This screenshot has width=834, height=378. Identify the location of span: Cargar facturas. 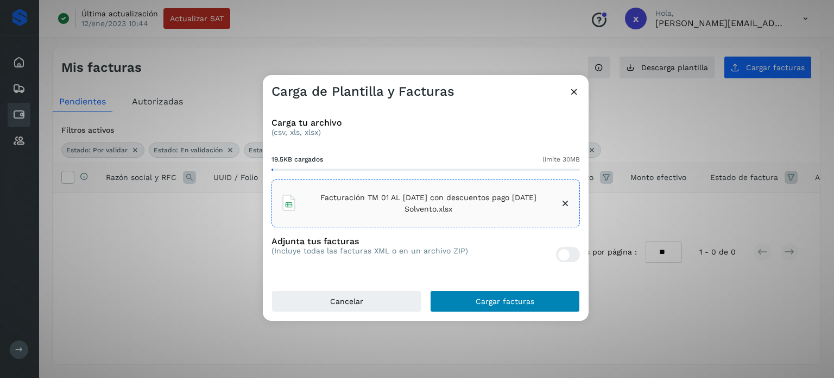
(505, 301).